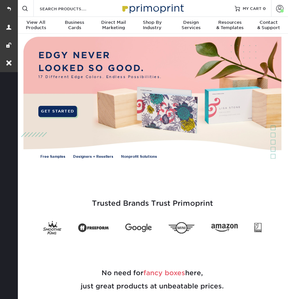  Describe the element at coordinates (252, 8) in the screenshot. I see `span: MY CART` at that location.